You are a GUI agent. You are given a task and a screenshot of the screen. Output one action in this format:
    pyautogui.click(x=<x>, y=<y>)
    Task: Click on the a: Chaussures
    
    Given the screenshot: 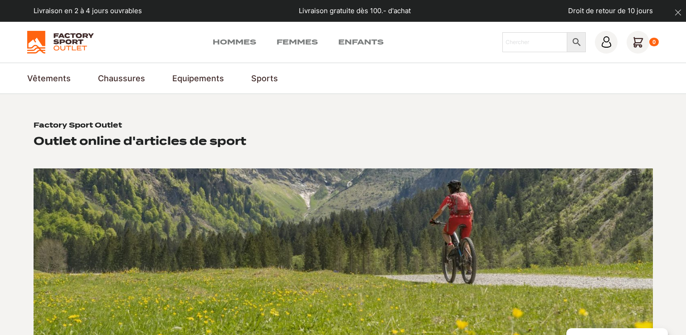 What is the action you would take?
    pyautogui.click(x=122, y=78)
    